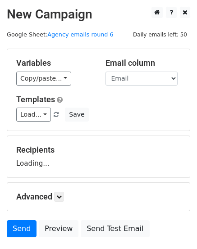  Describe the element at coordinates (60, 34) in the screenshot. I see `small: Google Sheet:` at that location.